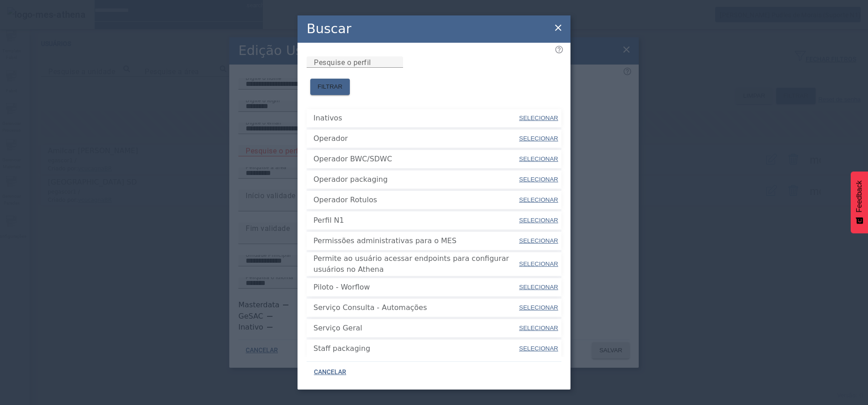  What do you see at coordinates (416, 159) in the screenshot?
I see `span: Operador BWC/SDWC` at bounding box center [416, 159].